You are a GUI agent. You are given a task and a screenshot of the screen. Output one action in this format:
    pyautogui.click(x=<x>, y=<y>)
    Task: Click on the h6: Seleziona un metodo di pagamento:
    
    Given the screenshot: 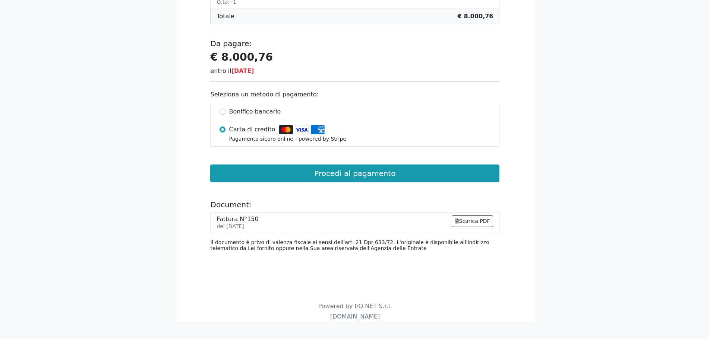 What is the action you would take?
    pyautogui.click(x=355, y=94)
    